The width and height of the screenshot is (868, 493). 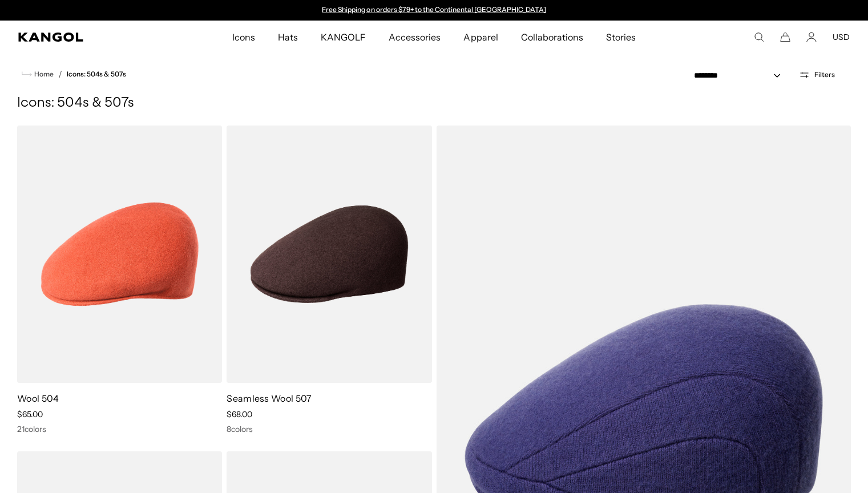 What do you see at coordinates (96, 74) in the screenshot?
I see `a: Icons: 504s & 507s` at bounding box center [96, 74].